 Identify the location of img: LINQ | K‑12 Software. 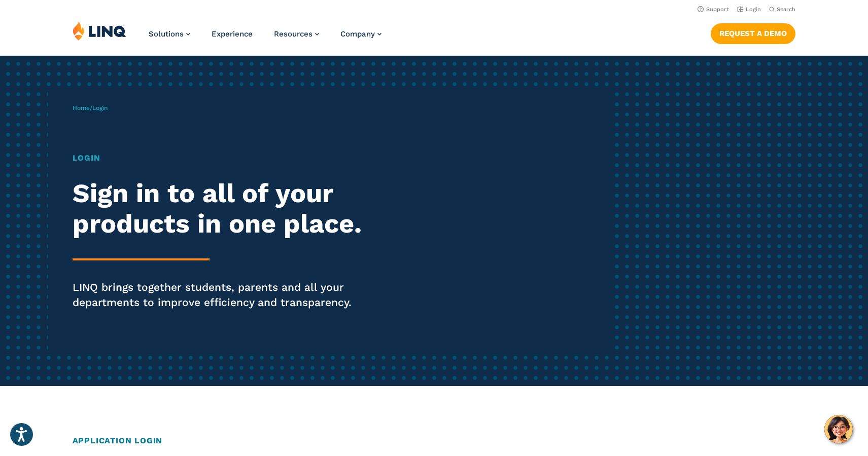
(99, 31).